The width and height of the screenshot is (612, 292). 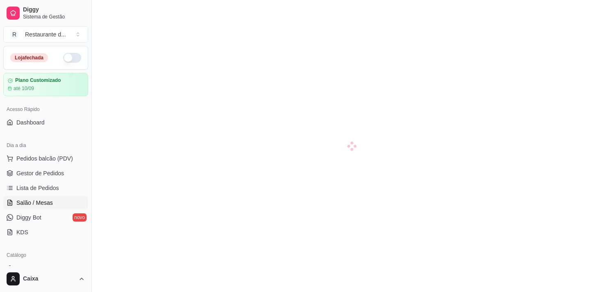 I want to click on button: Caixa, so click(x=45, y=279).